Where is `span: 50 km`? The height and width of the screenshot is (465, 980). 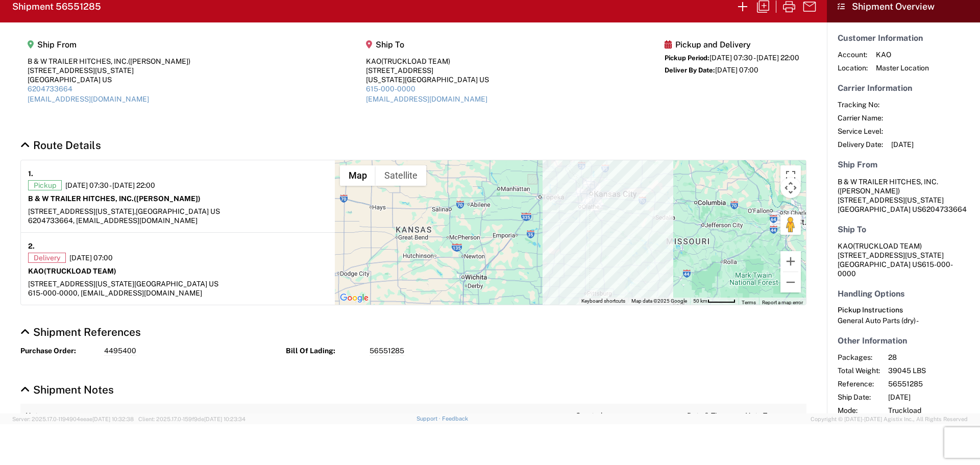 span: 50 km is located at coordinates (700, 301).